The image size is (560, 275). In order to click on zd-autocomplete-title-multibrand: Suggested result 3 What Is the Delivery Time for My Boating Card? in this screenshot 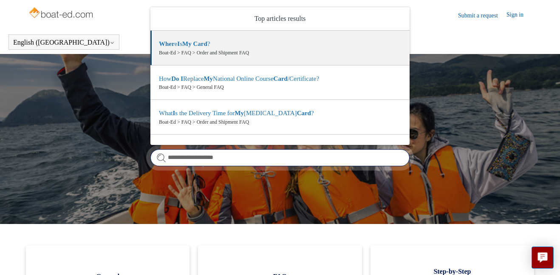, I will do `click(236, 114)`.